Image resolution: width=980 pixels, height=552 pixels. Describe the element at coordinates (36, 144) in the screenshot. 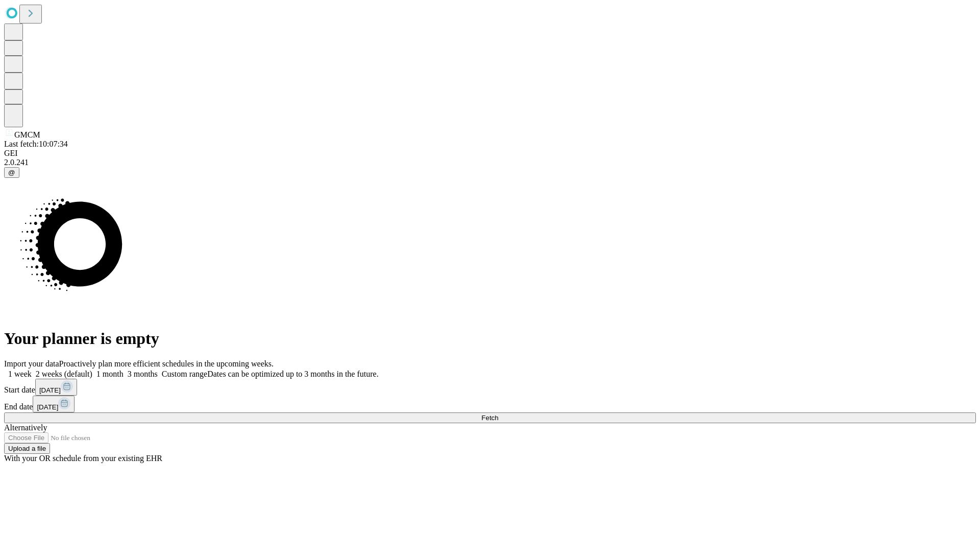

I see `span: Last fetch: 10:07:34` at that location.